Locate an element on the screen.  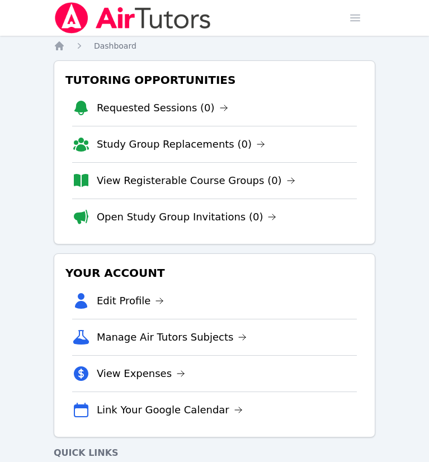
a: Link Your Google Calendar is located at coordinates (170, 410).